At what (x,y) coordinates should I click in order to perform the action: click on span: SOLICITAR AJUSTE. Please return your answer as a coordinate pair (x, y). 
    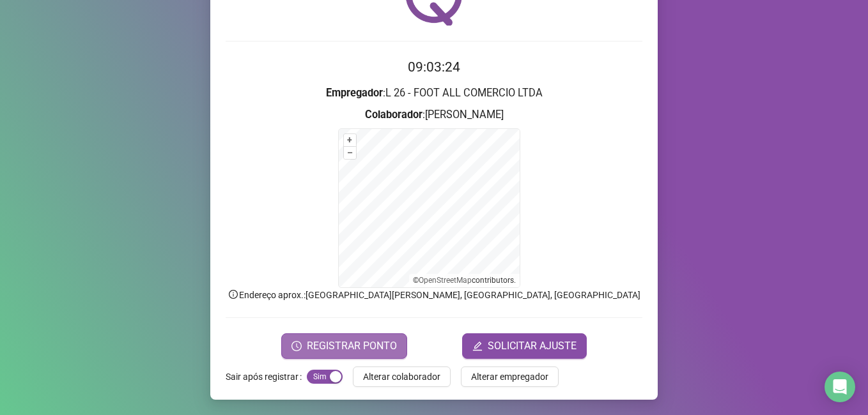
    Looking at the image, I should click on (532, 347).